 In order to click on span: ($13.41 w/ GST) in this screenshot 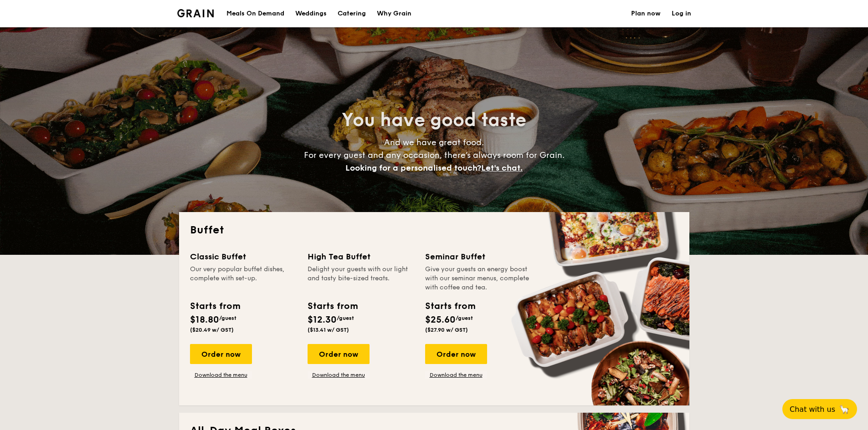, I will do `click(328, 330)`.